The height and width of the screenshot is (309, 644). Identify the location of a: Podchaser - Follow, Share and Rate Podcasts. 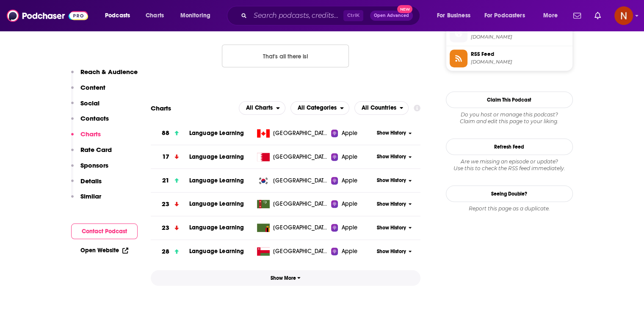
(47, 16).